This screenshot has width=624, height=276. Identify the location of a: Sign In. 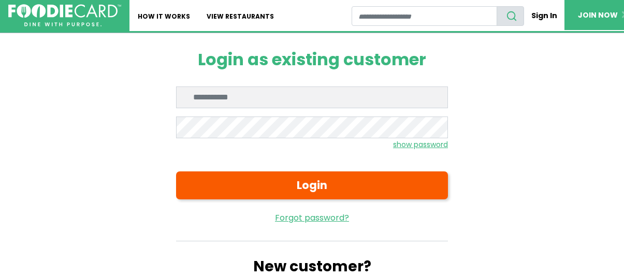
(544, 16).